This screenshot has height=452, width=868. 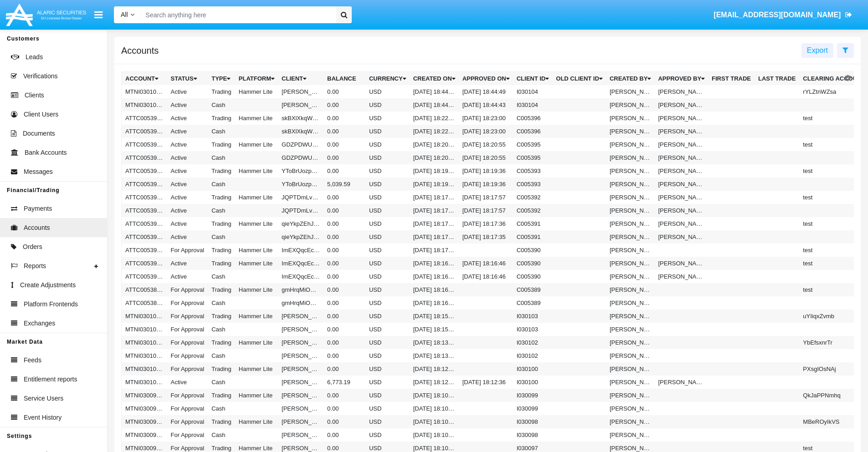 I want to click on td: ATTC005392A1, so click(x=144, y=197).